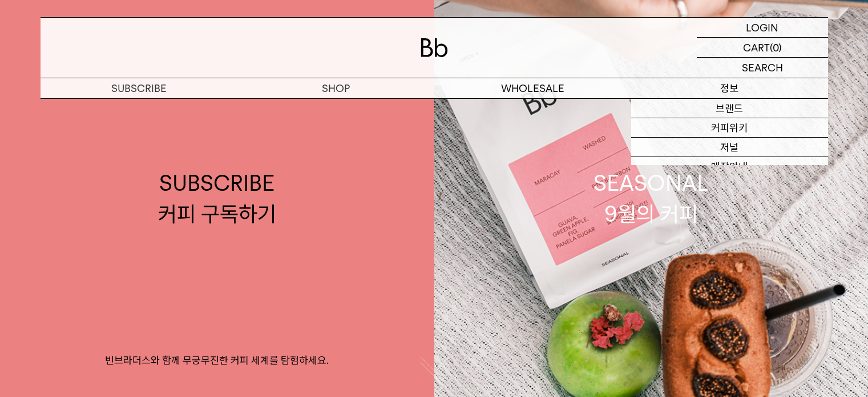  I want to click on div: SUBSCRIBE 커피 구독하기, so click(217, 198).